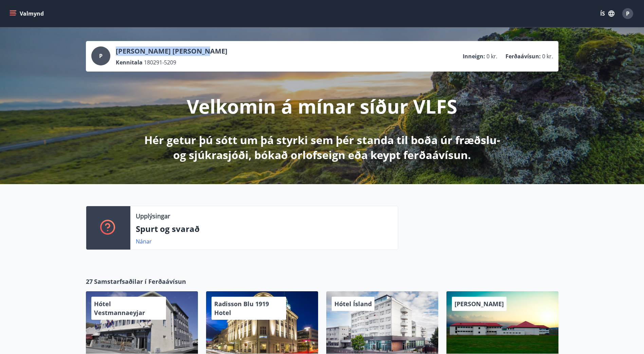 This screenshot has width=644, height=354. What do you see at coordinates (628, 14) in the screenshot?
I see `button: P` at bounding box center [628, 14].